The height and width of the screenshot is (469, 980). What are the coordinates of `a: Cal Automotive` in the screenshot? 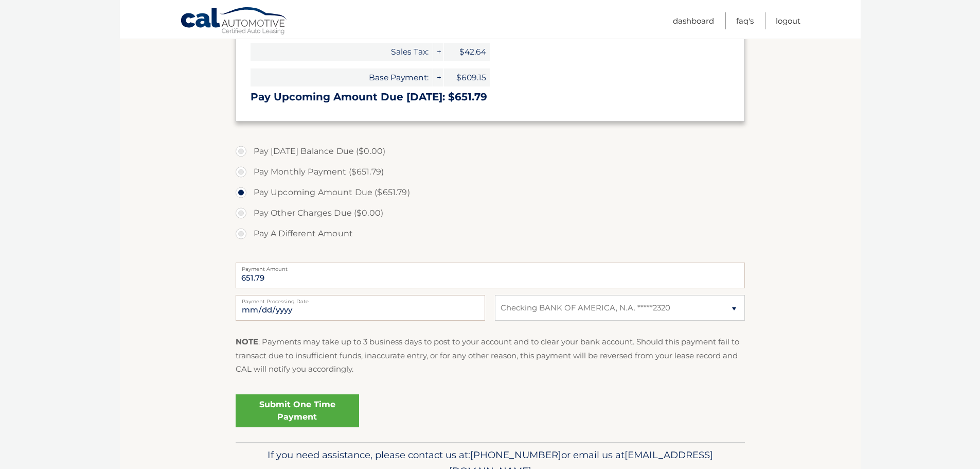 It's located at (234, 22).